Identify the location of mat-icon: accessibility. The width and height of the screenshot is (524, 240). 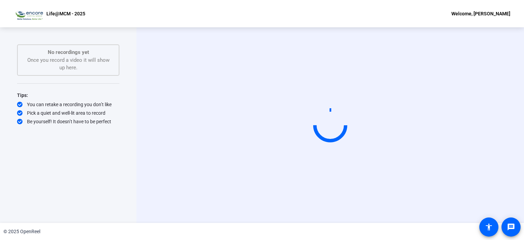
(489, 227).